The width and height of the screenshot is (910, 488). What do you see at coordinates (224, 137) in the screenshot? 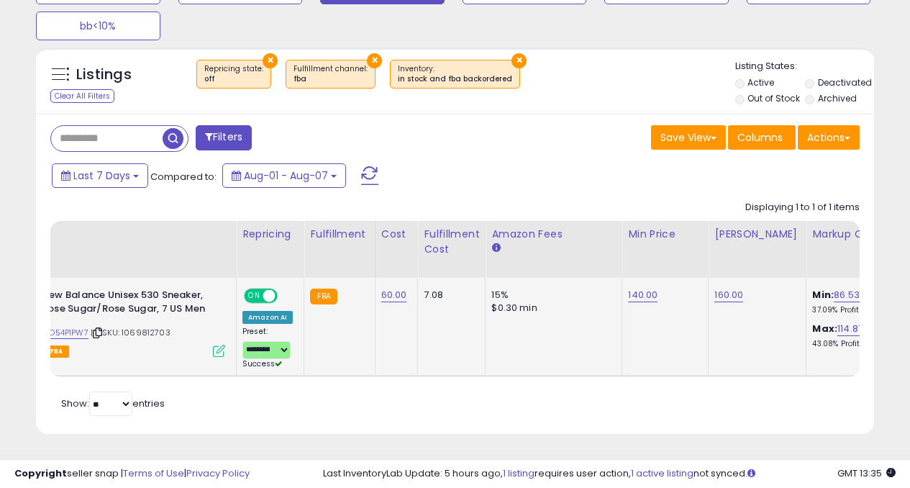
I see `button: Filters` at bounding box center [224, 137].